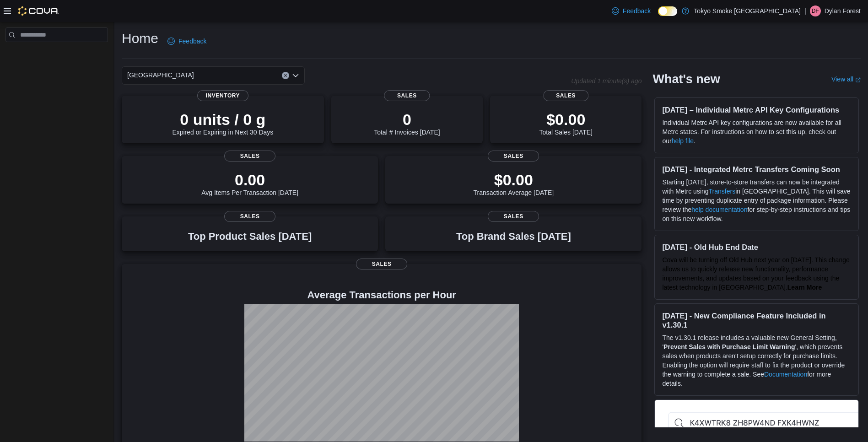 This screenshot has height=442, width=868. I want to click on a: Documentation, so click(786, 374).